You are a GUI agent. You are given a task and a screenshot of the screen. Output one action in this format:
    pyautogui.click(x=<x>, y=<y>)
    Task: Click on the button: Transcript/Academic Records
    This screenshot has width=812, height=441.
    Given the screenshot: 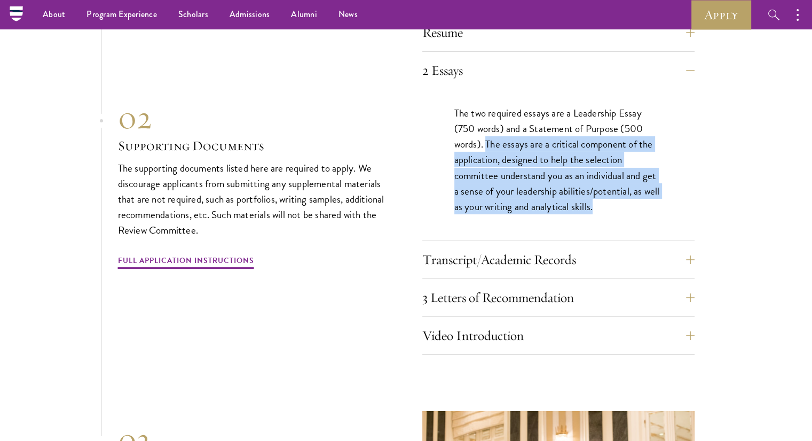 What is the action you would take?
    pyautogui.click(x=559, y=260)
    